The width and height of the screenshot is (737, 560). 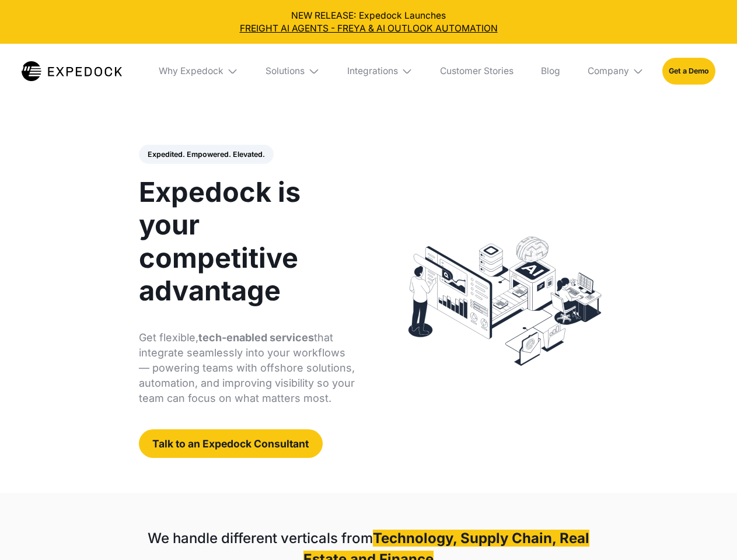 I want to click on strong: We handle different verticals from, so click(x=260, y=538).